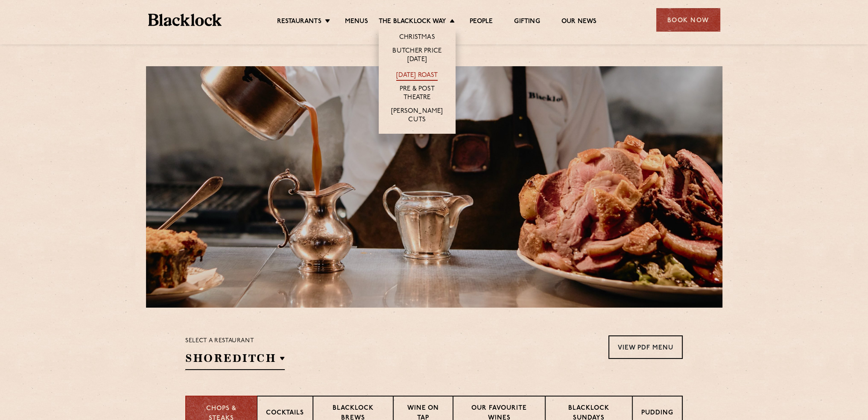 The width and height of the screenshot is (868, 420). What do you see at coordinates (413, 22) in the screenshot?
I see `a: The Blacklock Way` at bounding box center [413, 22].